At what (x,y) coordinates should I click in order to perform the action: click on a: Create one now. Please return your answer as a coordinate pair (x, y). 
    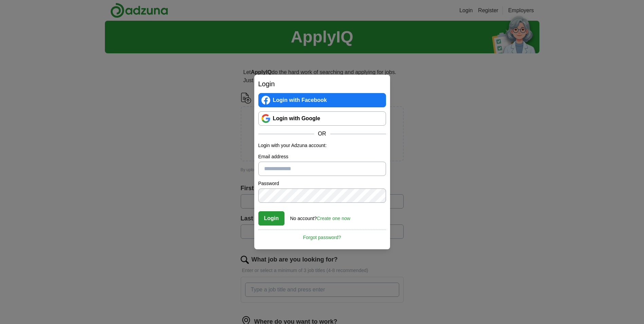
    Looking at the image, I should click on (333, 218).